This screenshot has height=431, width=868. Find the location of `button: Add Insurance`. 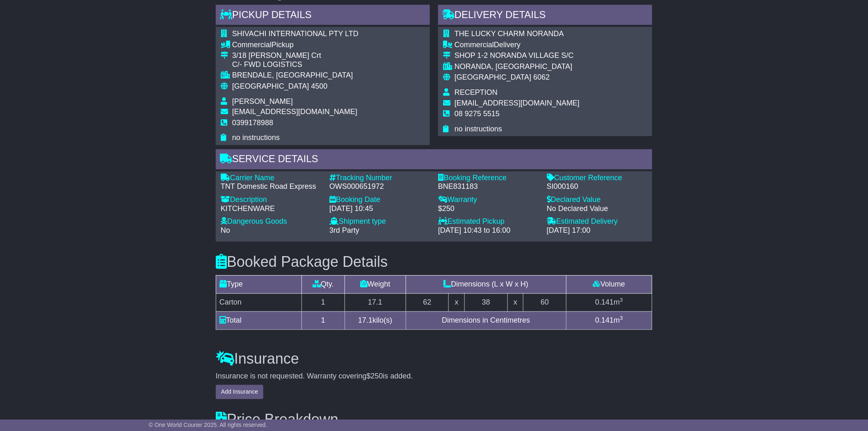

button: Add Insurance is located at coordinates (240, 392).